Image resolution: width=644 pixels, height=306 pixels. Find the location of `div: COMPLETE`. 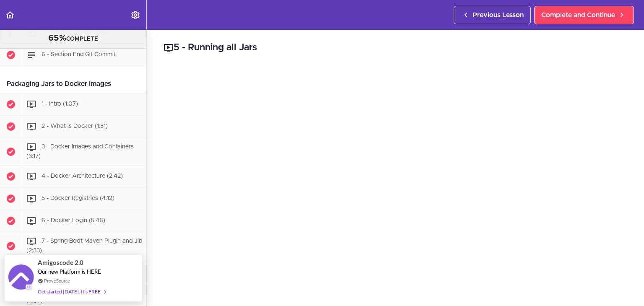

div: COMPLETE is located at coordinates (73, 39).